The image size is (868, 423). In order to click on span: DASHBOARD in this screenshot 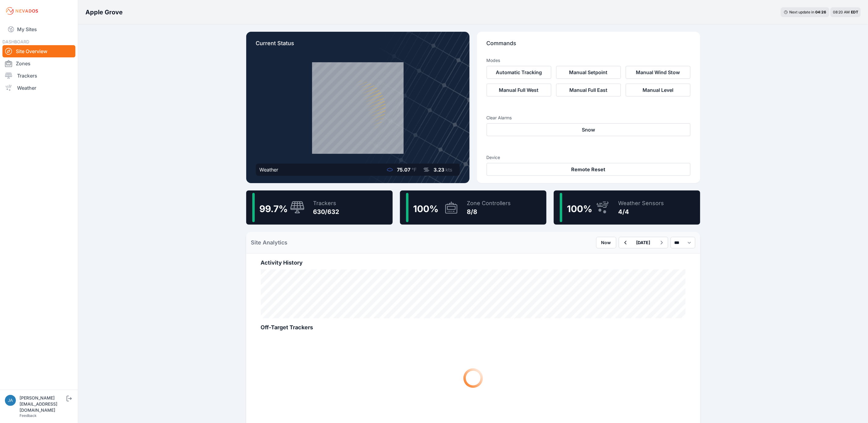, I will do `click(16, 41)`.